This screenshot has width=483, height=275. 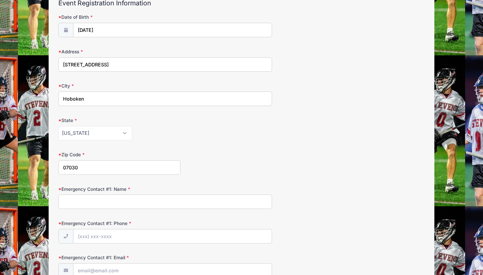 What do you see at coordinates (119, 154) in the screenshot?
I see `label: Zip Code` at bounding box center [119, 154].